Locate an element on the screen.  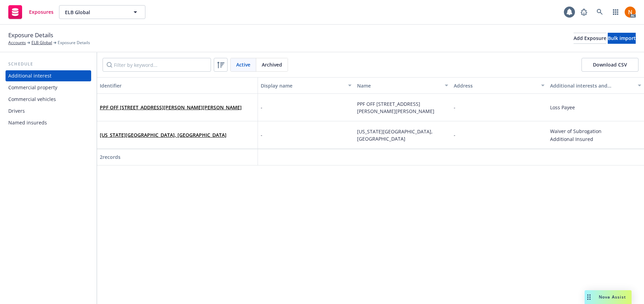
input: Filter by keyword... is located at coordinates (157, 65).